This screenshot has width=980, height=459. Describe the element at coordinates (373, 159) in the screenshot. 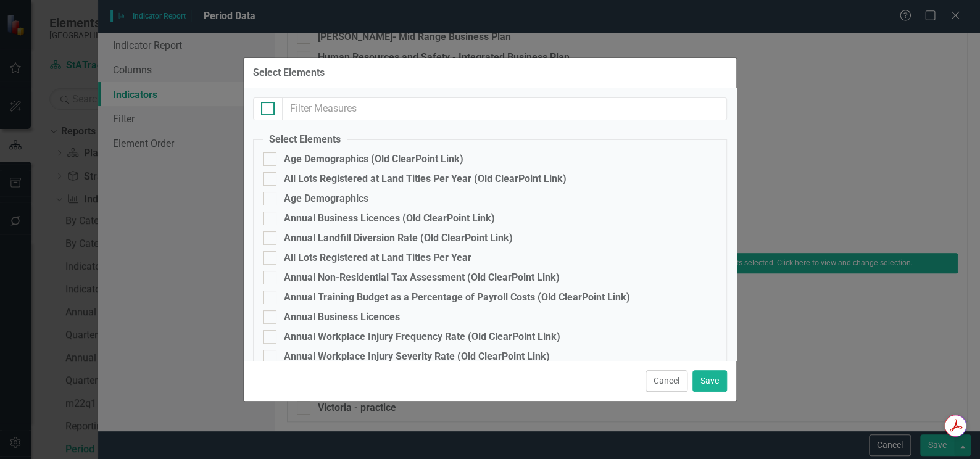

I see `div: Age Demographics (Old ClearPoint Link)` at that location.